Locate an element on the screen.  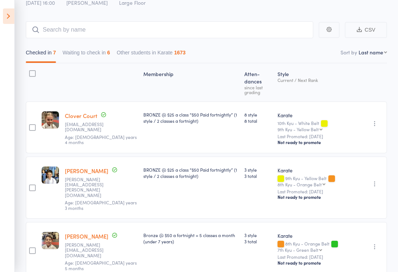
button: Other students in Karate1673 is located at coordinates (151, 54).